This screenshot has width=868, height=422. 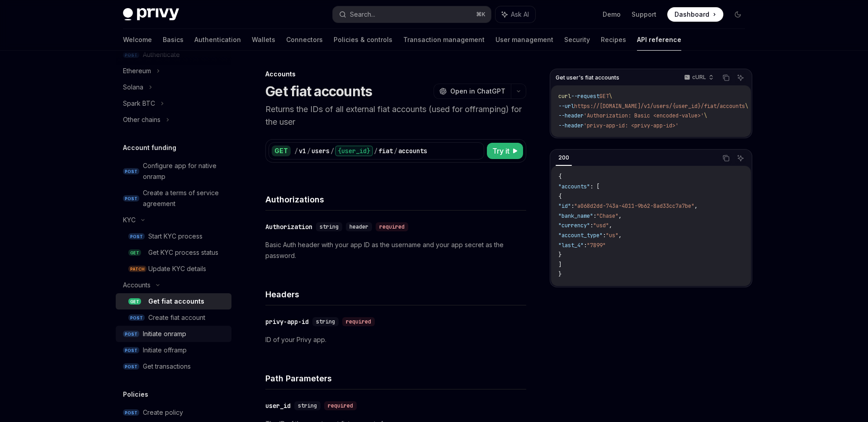 What do you see at coordinates (520, 14) in the screenshot?
I see `span: Ask AI` at bounding box center [520, 14].